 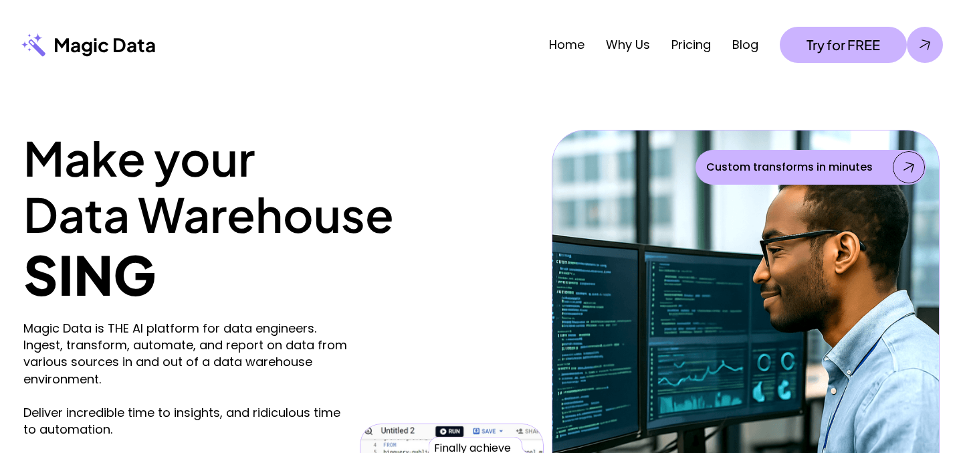 What do you see at coordinates (691, 44) in the screenshot?
I see `a: Pricing` at bounding box center [691, 44].